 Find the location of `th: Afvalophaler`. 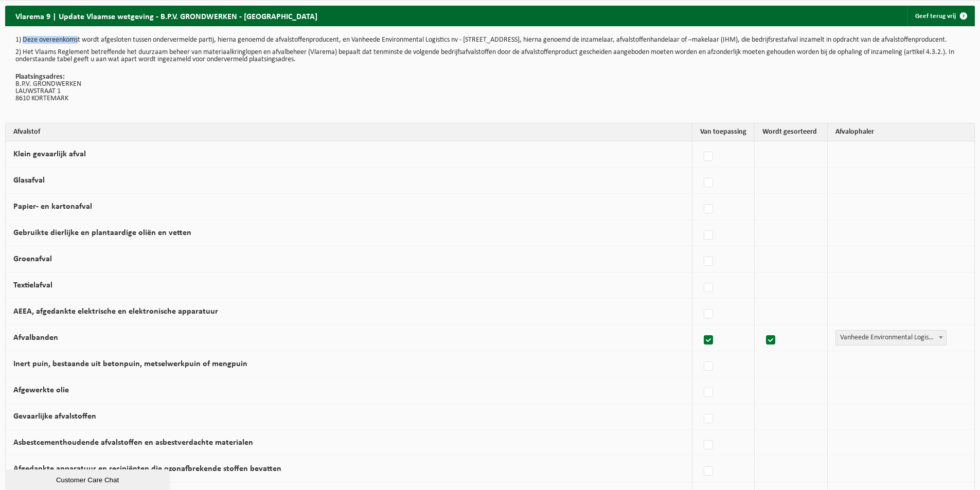

th: Afvalophaler is located at coordinates (901, 132).